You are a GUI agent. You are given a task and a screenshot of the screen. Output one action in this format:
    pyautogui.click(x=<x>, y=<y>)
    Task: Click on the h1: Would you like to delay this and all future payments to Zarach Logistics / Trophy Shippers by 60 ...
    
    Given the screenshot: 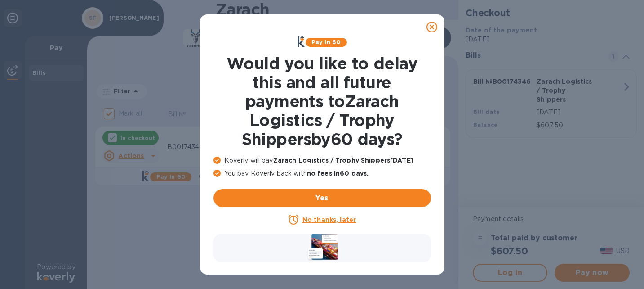 What is the action you would take?
    pyautogui.click(x=322, y=101)
    